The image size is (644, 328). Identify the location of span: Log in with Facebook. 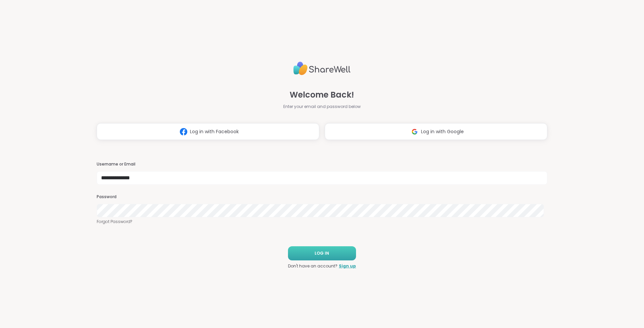
(214, 132).